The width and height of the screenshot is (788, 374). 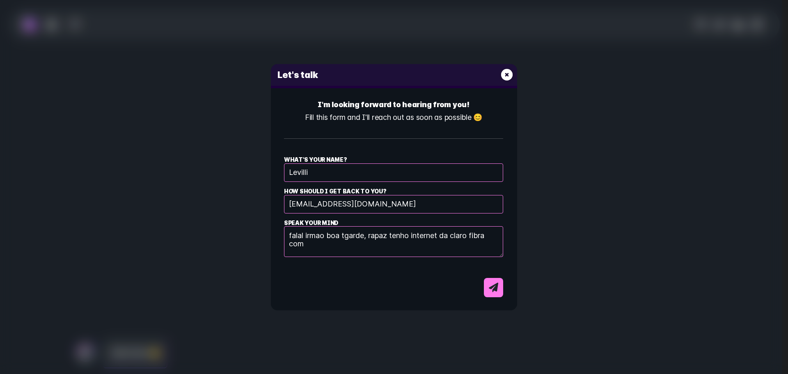 I want to click on div: Fill this form and I'll reach out as soon as possible 😊, so click(x=394, y=119).